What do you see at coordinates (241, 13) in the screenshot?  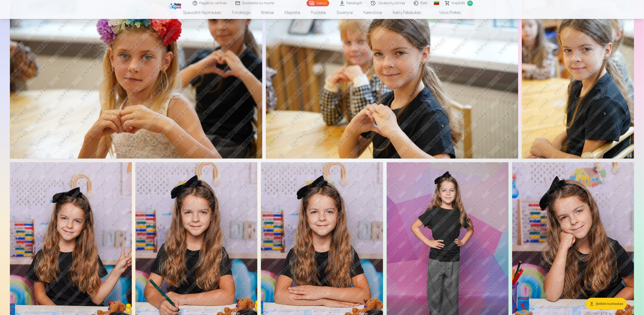 I see `a: Fotoknyga` at bounding box center [241, 13].